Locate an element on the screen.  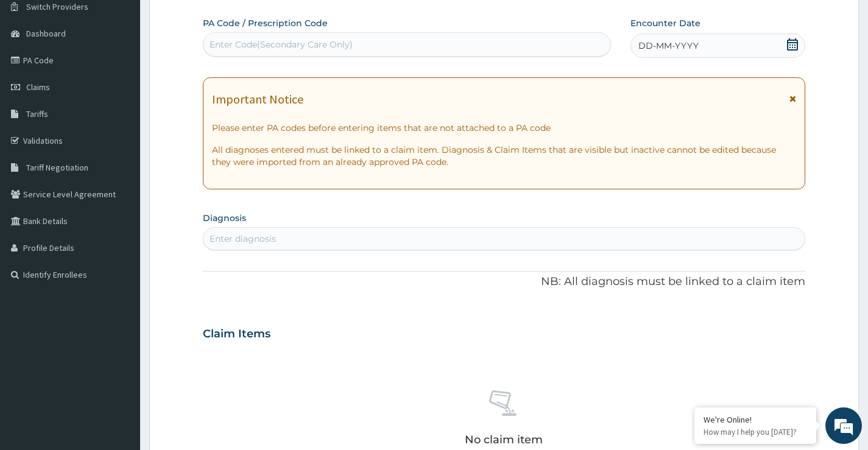
div: Enter Code(Secondary Care Only) is located at coordinates (281, 44).